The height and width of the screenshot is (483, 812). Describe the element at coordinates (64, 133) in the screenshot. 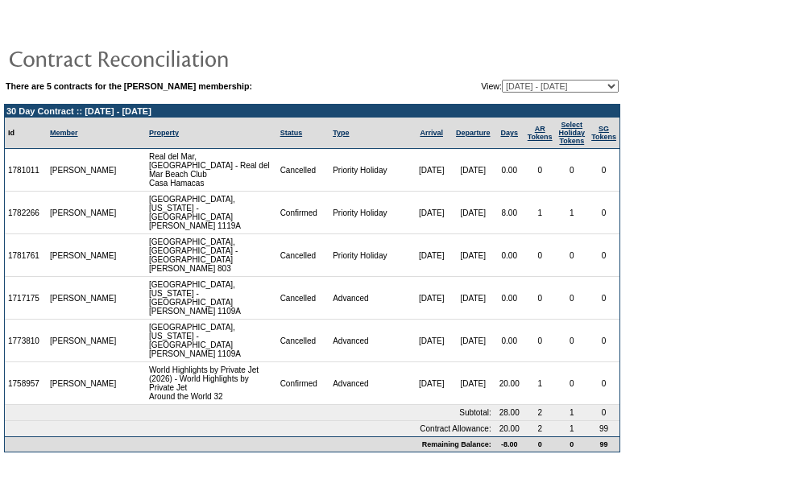

I see `a: Member` at that location.